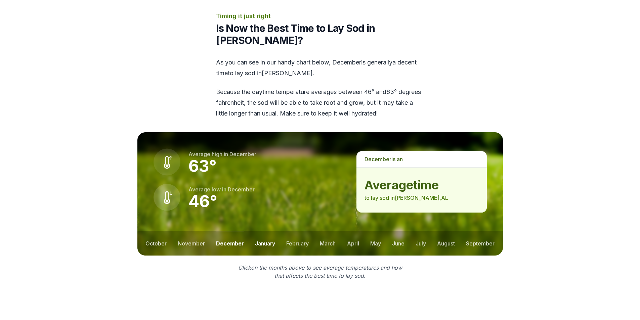  I want to click on button: may, so click(376, 243).